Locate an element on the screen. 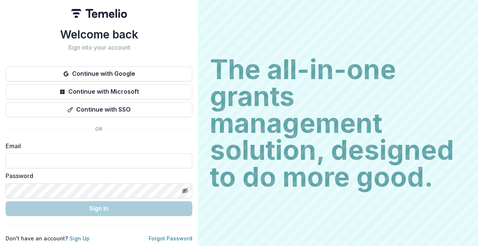 The height and width of the screenshot is (246, 478). label: Password is located at coordinates (97, 176).